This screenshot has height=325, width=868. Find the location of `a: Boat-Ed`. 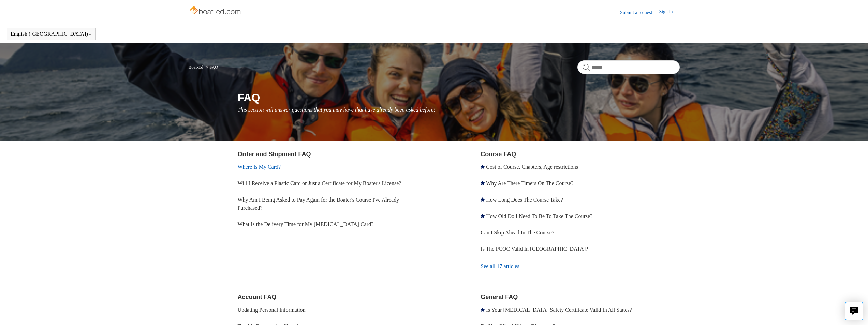

a: Boat-Ed is located at coordinates (196, 67).